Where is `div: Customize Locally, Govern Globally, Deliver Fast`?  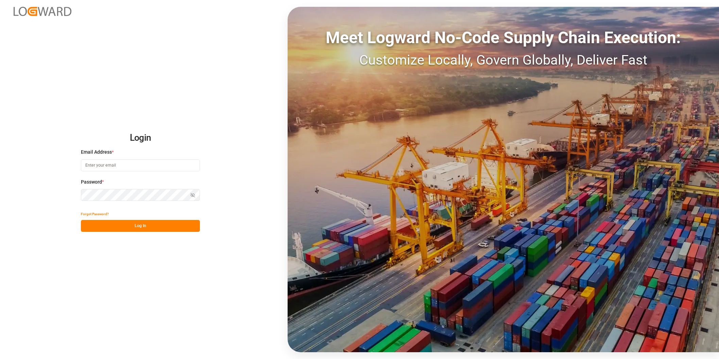 div: Customize Locally, Govern Globally, Deliver Fast is located at coordinates (503, 60).